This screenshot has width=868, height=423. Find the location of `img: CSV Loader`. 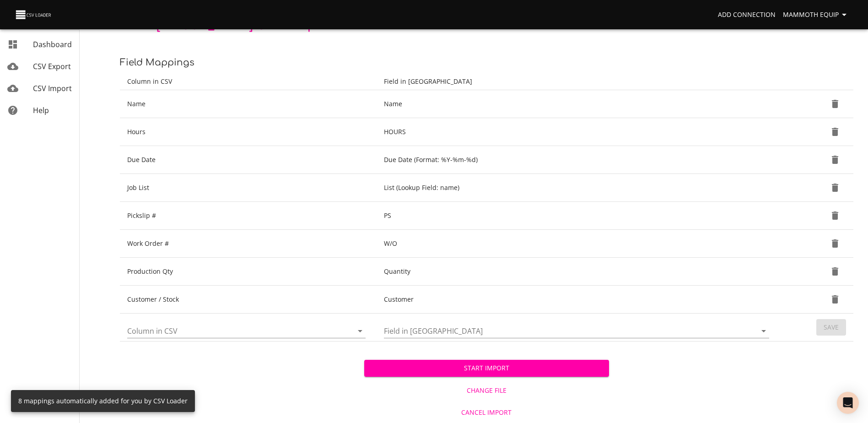

img: CSV Loader is located at coordinates (34, 15).